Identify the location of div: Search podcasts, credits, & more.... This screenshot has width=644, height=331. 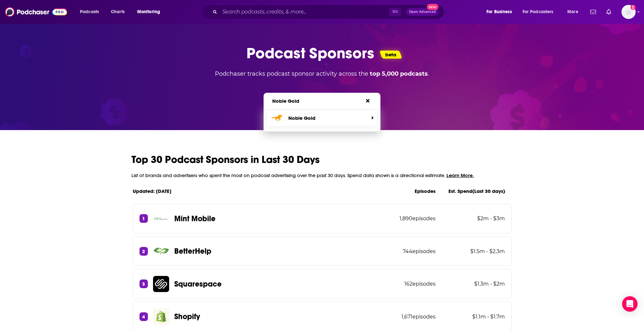
(329, 12).